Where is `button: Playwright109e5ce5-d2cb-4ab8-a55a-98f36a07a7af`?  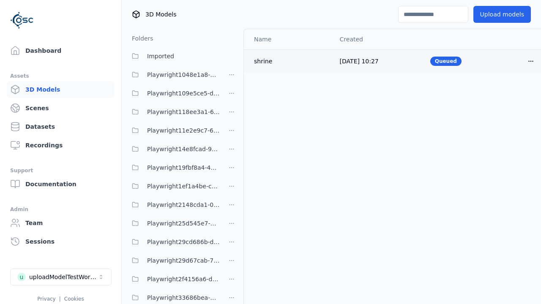
button: Playwright109e5ce5-d2cb-4ab8-a55a-98f36a07a7af is located at coordinates (173, 93).